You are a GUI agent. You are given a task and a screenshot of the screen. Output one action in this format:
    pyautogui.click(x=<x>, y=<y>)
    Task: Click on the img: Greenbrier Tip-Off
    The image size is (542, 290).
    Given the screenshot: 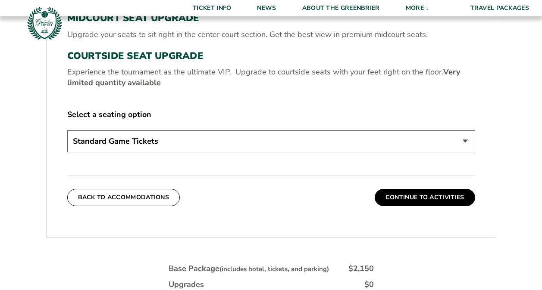 What is the action you would take?
    pyautogui.click(x=44, y=23)
    